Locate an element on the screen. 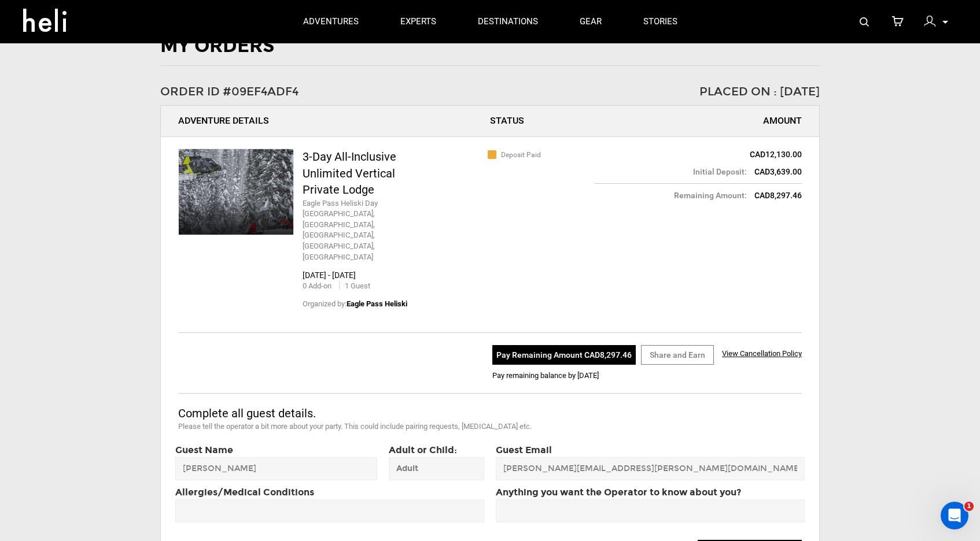  img: search-bar-icon.svg is located at coordinates (864, 22).